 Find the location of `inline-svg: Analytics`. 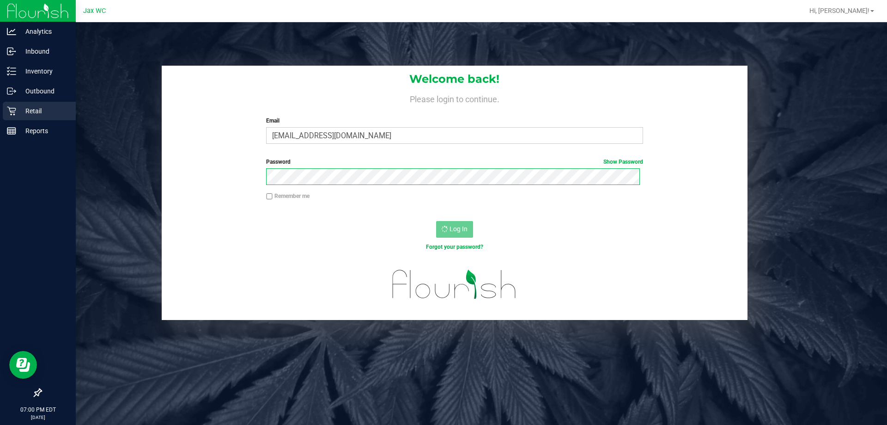

inline-svg: Analytics is located at coordinates (12, 31).